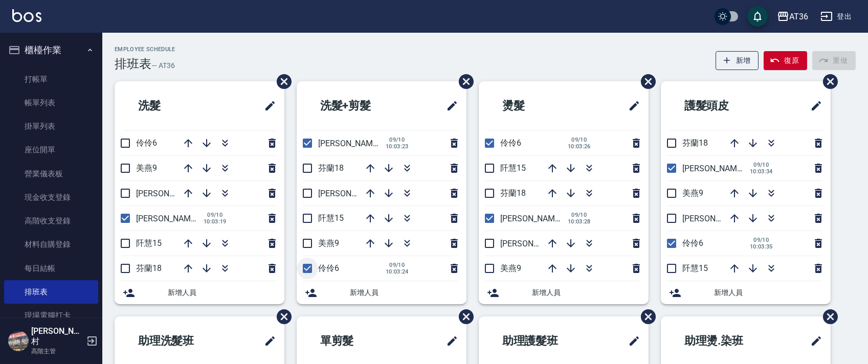  I want to click on a: 排班表, so click(51, 292).